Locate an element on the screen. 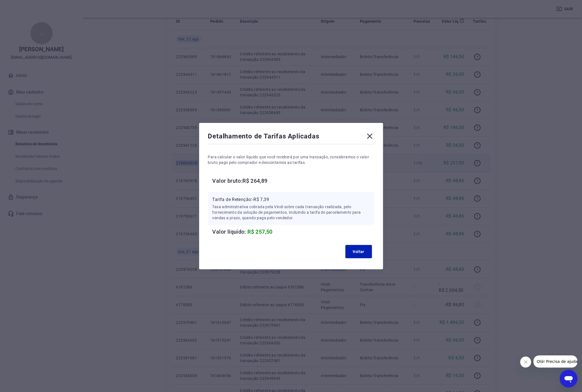 This screenshot has width=582, height=392. span: Olá! Precisa de ajuda? is located at coordinates (25, 6).